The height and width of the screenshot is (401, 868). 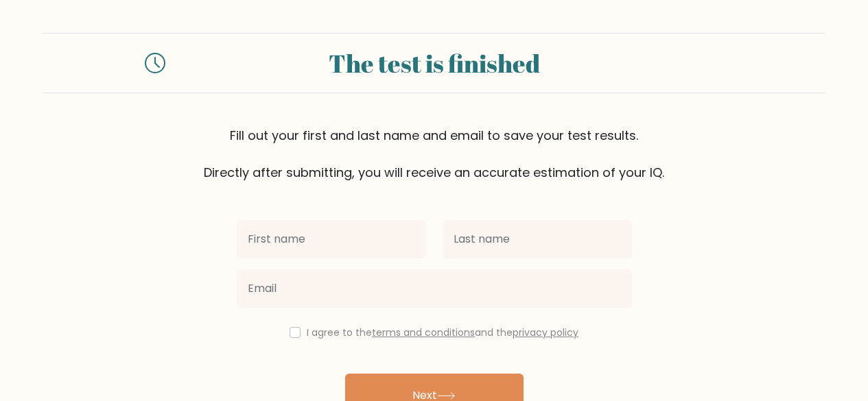 I want to click on input: Last name, so click(x=537, y=239).